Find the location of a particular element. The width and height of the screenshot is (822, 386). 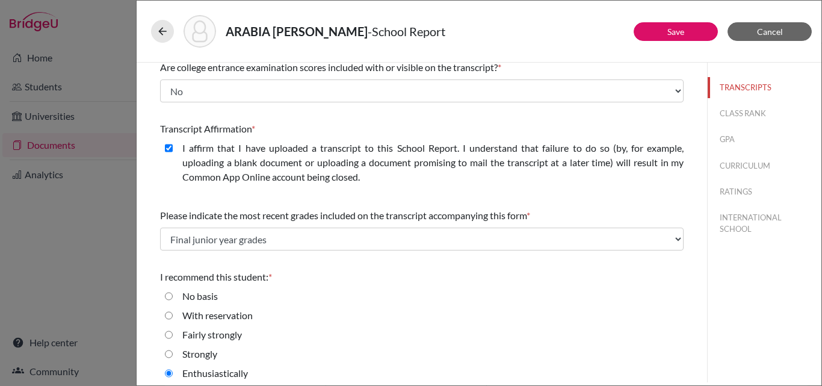

span: - School Report is located at coordinates (406, 31).